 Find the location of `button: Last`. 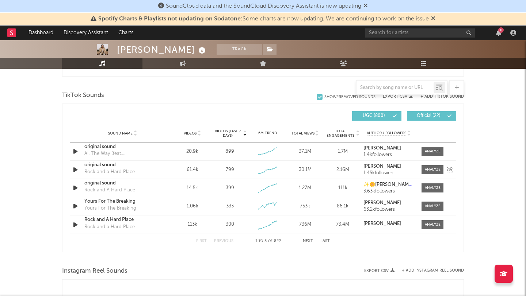

button: Last is located at coordinates (325, 241).